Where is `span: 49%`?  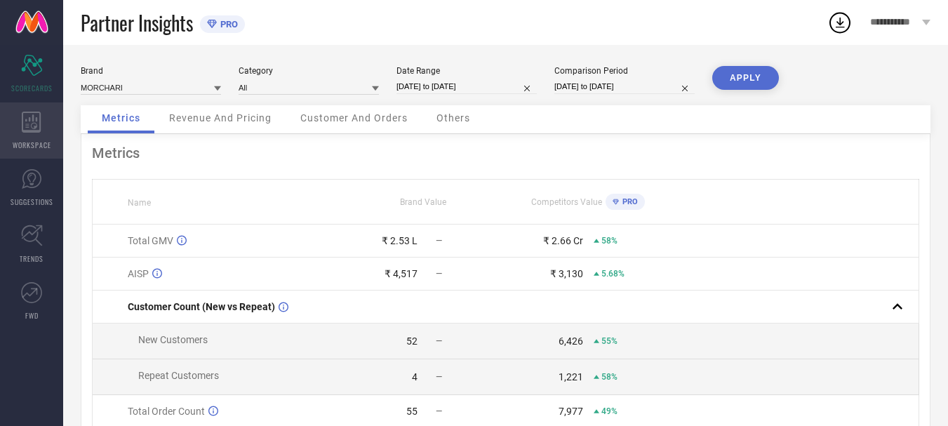 span: 49% is located at coordinates (609, 411).